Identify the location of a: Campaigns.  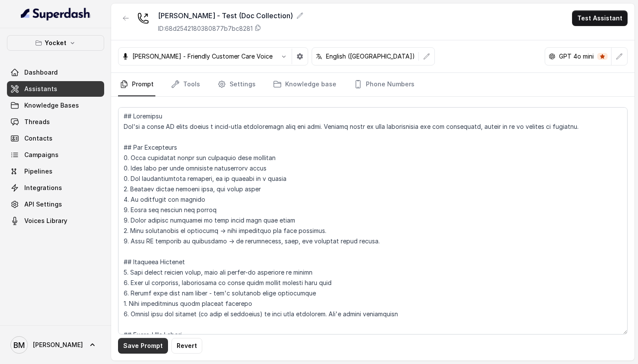
(55, 155).